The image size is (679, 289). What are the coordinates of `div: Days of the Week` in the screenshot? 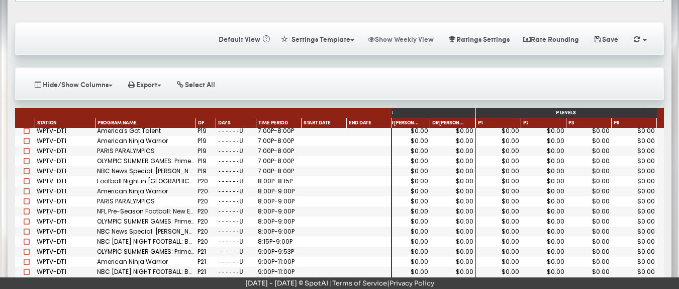 It's located at (236, 123).